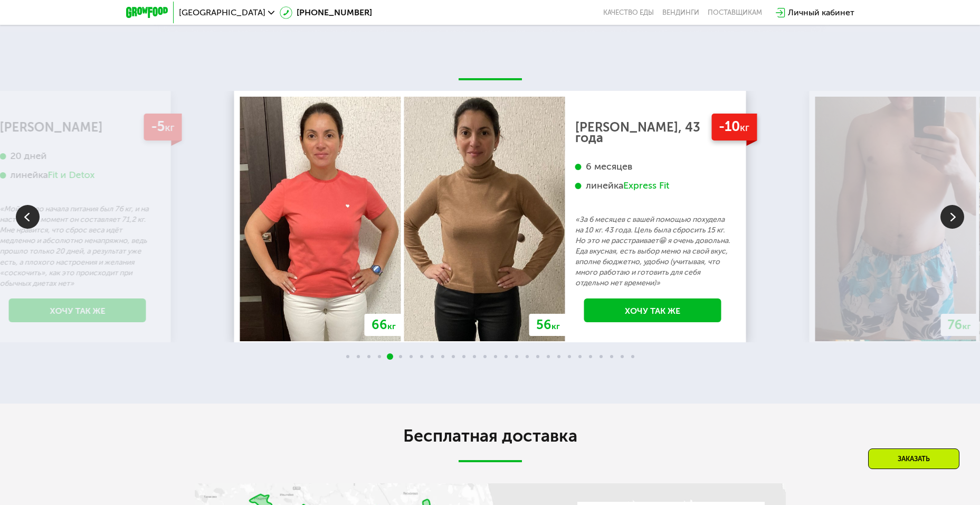 The width and height of the screenshot is (980, 505). Describe the element at coordinates (163, 126) in the screenshot. I see `div: -5` at that location.